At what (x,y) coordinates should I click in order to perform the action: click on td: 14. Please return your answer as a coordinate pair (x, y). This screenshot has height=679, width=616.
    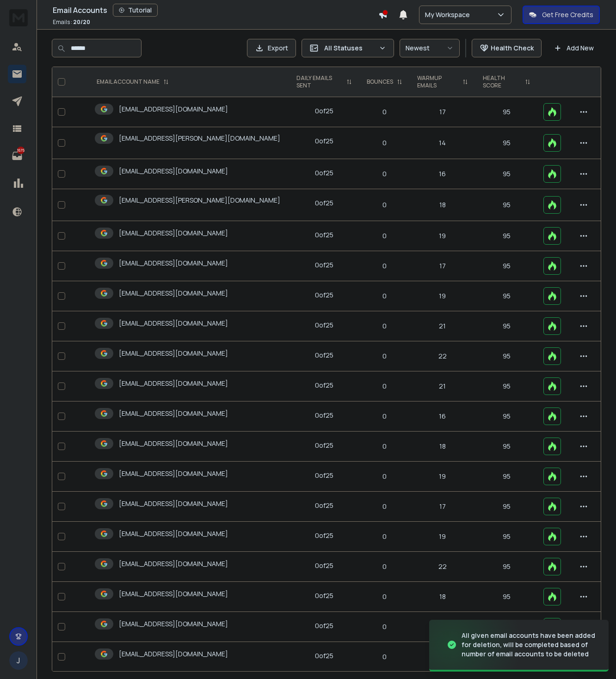
    Looking at the image, I should click on (442, 143).